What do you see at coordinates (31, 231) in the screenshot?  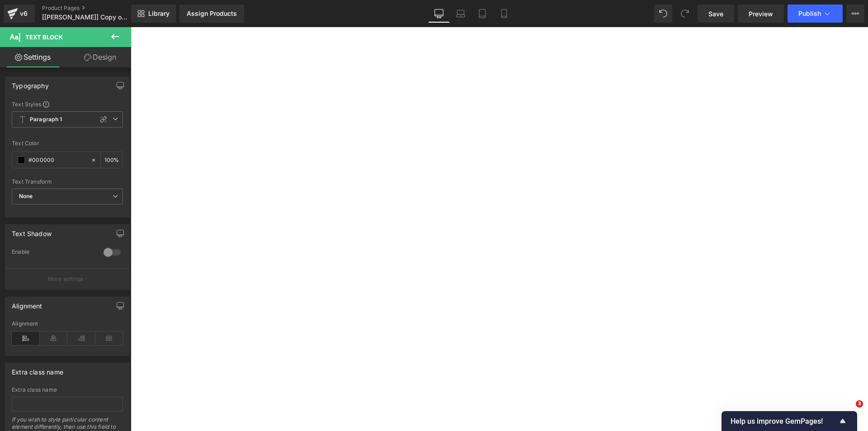 I see `div: Text Shadow` at bounding box center [31, 231].